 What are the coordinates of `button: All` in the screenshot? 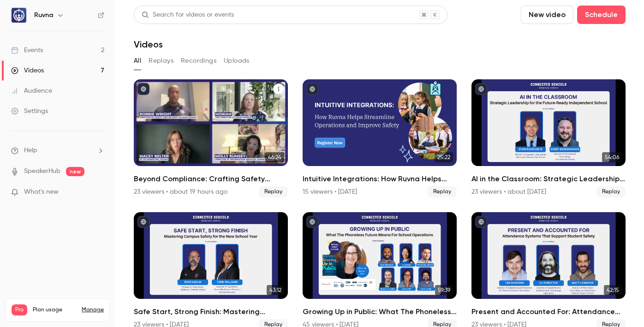 It's located at (137, 61).